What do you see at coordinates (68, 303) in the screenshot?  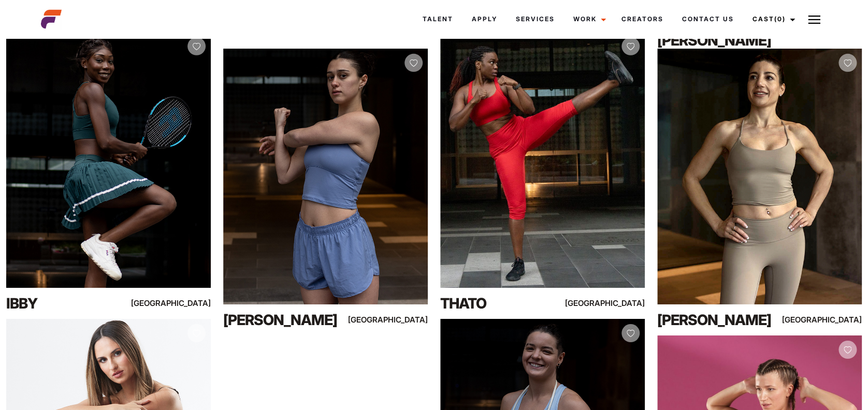 I see `div: Ibby` at bounding box center [68, 303].